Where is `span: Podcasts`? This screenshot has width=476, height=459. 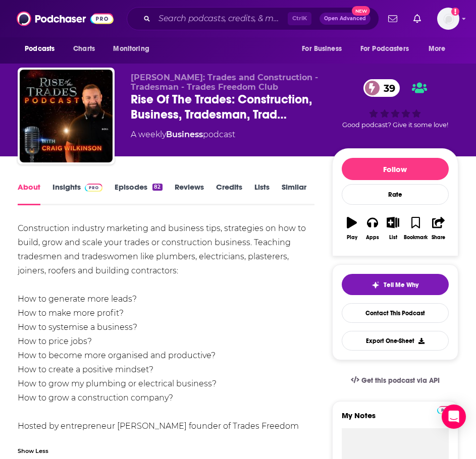
span: Podcasts is located at coordinates (39, 49).